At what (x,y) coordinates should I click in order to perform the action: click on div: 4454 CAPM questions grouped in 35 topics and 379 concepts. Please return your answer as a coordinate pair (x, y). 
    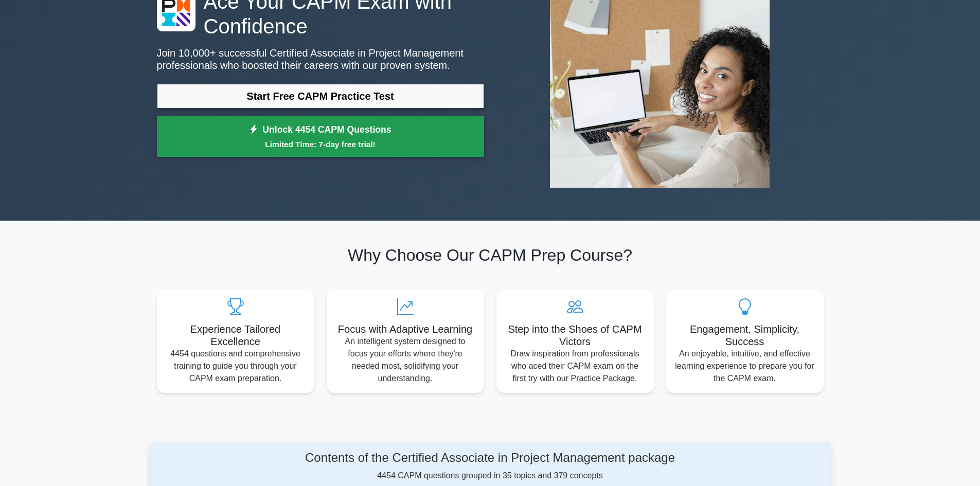
    Looking at the image, I should click on (490, 466).